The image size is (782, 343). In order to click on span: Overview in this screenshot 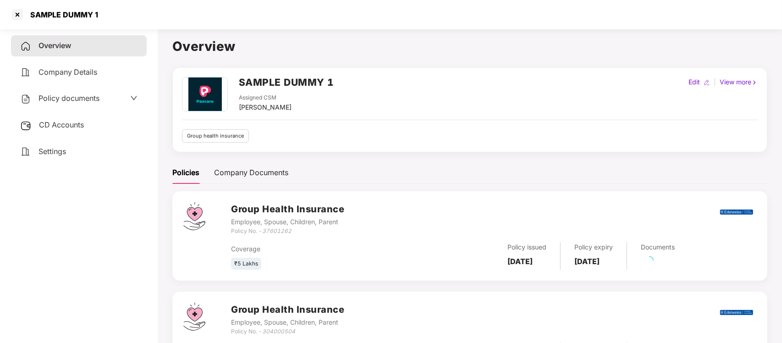, I will do `click(55, 45)`.